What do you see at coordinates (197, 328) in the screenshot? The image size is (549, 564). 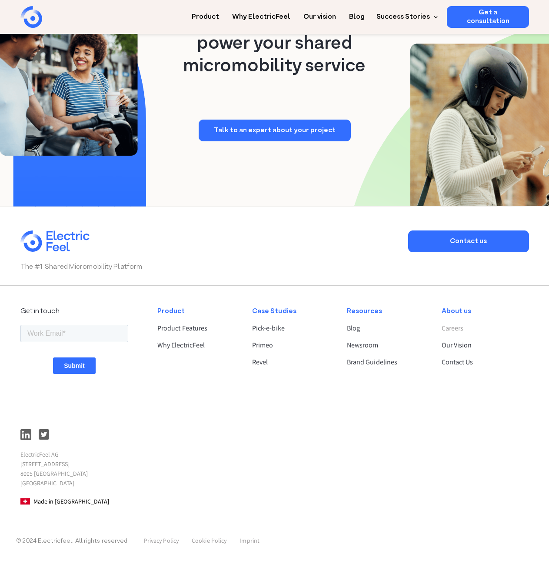 I see `a: Product Features` at bounding box center [197, 328].